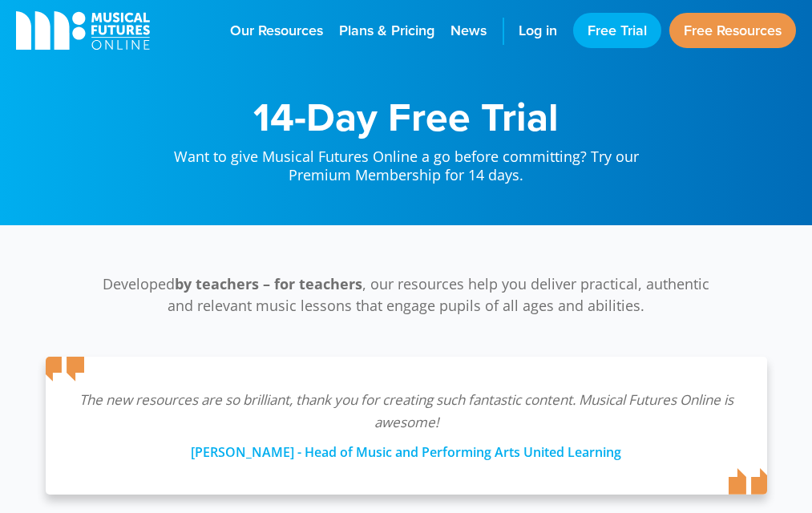  What do you see at coordinates (538, 31) in the screenshot?
I see `span: Log in` at bounding box center [538, 31].